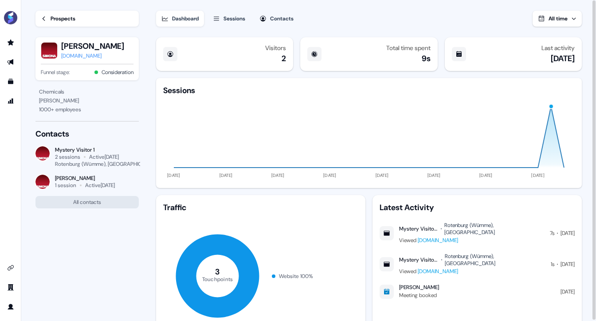 This screenshot has height=321, width=596. Describe the element at coordinates (229, 19) in the screenshot. I see `button: Sessions` at that location.